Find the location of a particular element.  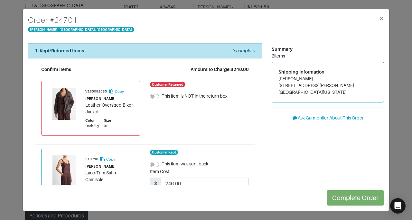

button: Close is located at coordinates (381, 18).